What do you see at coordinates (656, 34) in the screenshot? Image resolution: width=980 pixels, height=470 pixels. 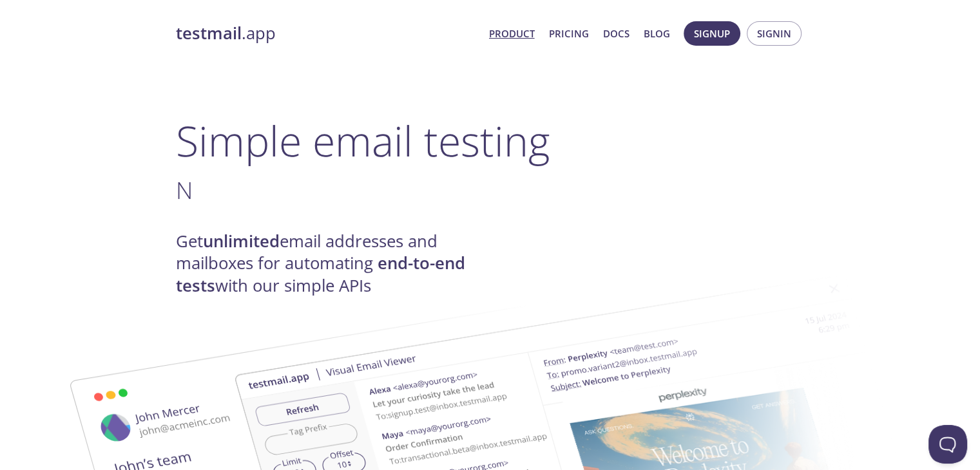 I see `a: Blog` at bounding box center [656, 34].